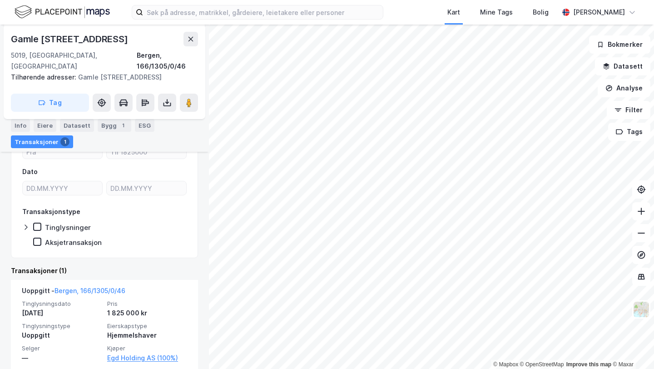  What do you see at coordinates (167, 61) in the screenshot?
I see `div: Bergen, 166/1305/0/46` at bounding box center [167, 61].